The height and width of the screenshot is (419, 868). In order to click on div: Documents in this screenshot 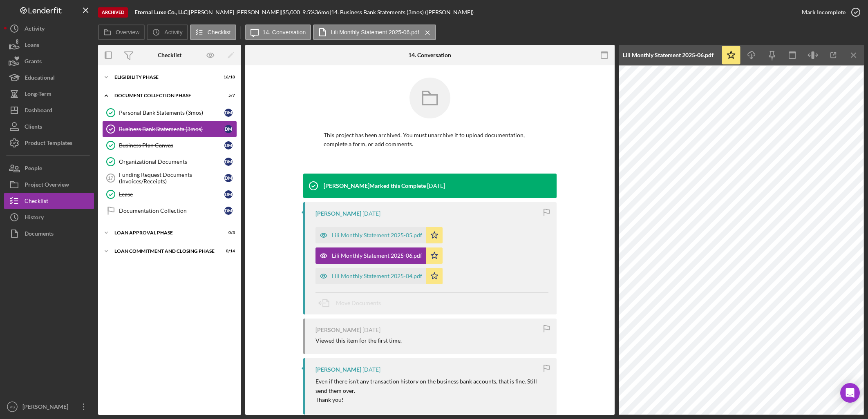, I will do `click(39, 234)`.